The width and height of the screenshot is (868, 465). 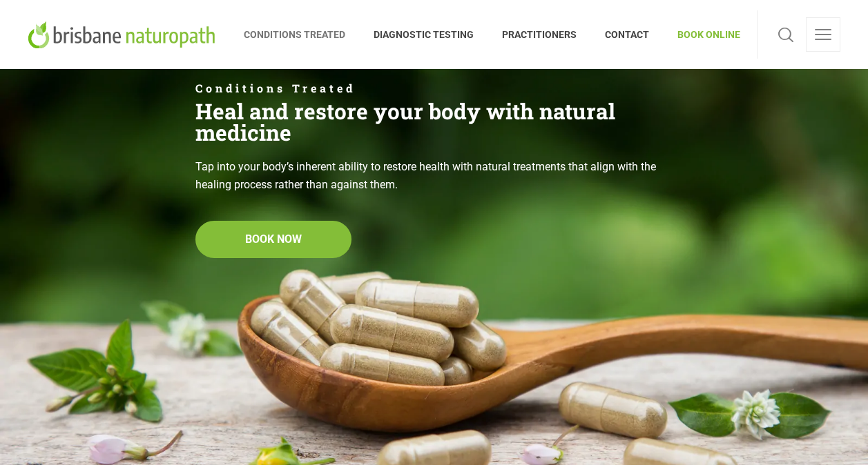 I want to click on a: BOOK NOW, so click(x=274, y=239).